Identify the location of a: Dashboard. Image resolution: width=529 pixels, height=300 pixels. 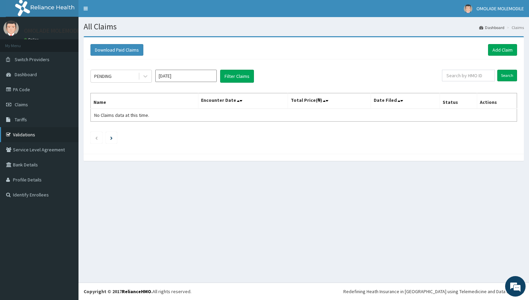
(492, 27).